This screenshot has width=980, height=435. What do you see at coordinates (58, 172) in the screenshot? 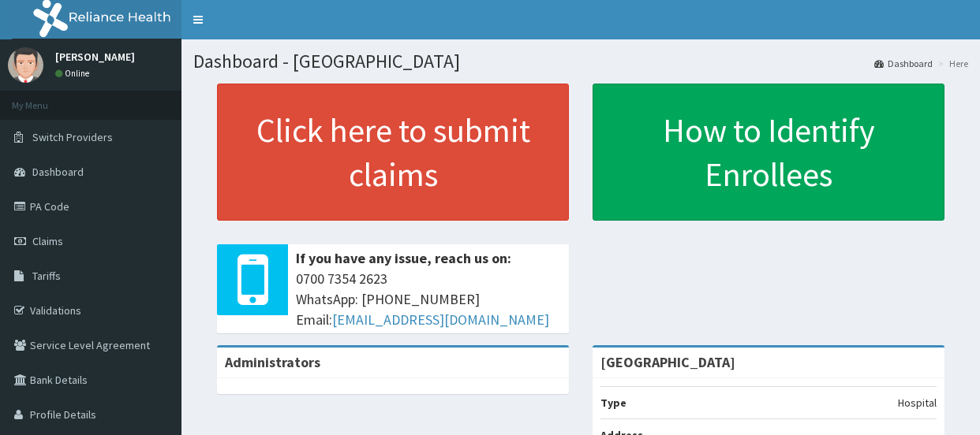
I see `span: Dashboard` at bounding box center [58, 172].